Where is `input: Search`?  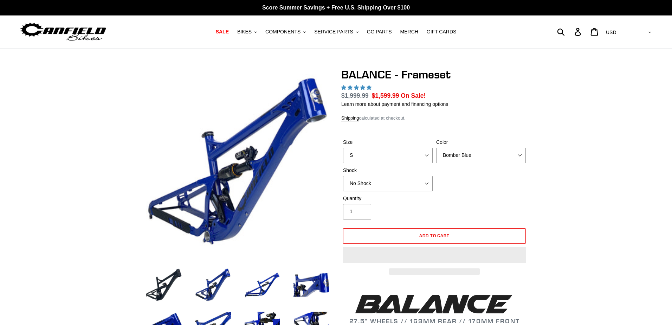 input: Search is located at coordinates (570, 32).